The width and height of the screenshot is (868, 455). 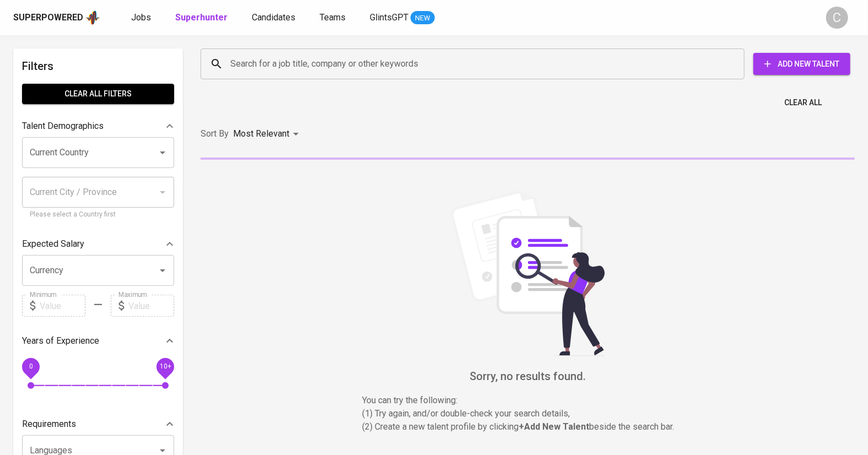 What do you see at coordinates (141, 17) in the screenshot?
I see `span: Jobs` at bounding box center [141, 17].